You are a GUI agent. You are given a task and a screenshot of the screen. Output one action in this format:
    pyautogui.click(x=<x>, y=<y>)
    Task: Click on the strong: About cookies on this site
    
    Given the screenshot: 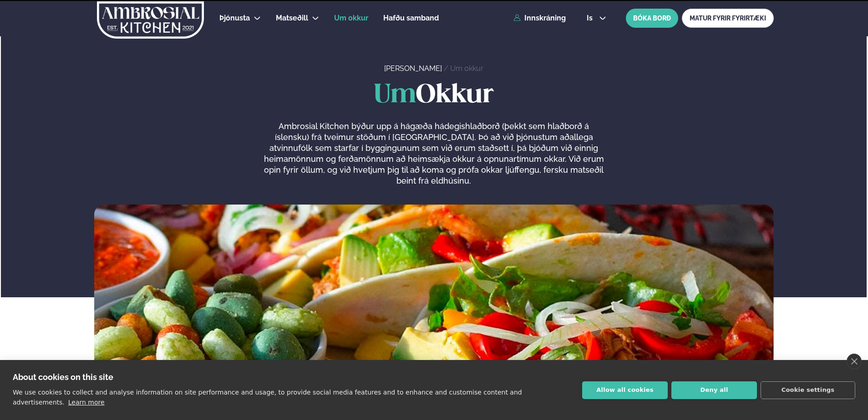 What is the action you would take?
    pyautogui.click(x=63, y=377)
    